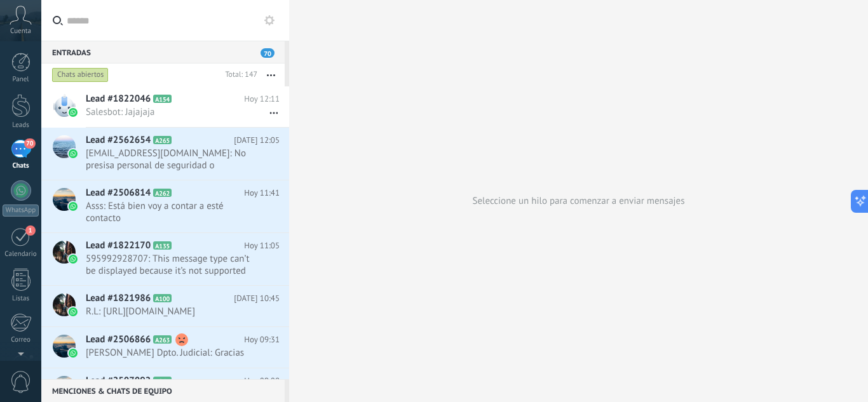 This screenshot has width=868, height=402. What do you see at coordinates (162, 339) in the screenshot?
I see `span: A263` at bounding box center [162, 339].